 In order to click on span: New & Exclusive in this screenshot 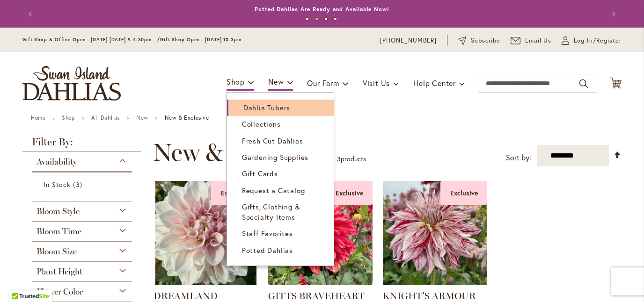, I will do `click(240, 153)`.